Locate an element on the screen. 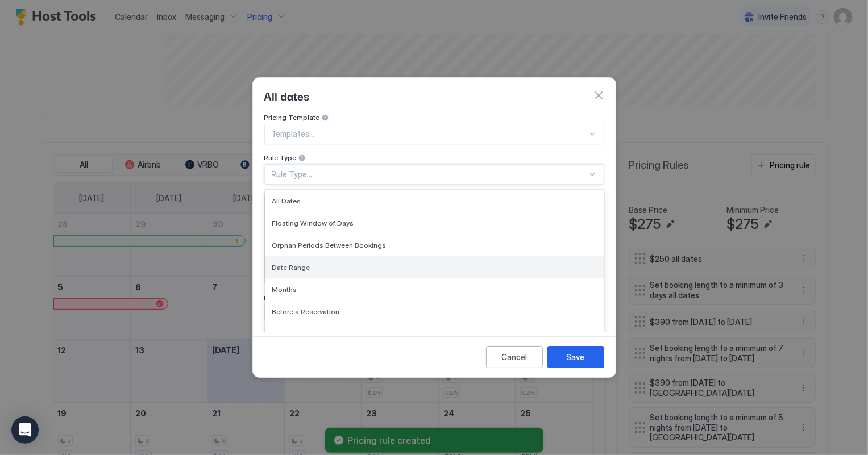 The height and width of the screenshot is (455, 868). div: Cancel is located at coordinates (514, 356).